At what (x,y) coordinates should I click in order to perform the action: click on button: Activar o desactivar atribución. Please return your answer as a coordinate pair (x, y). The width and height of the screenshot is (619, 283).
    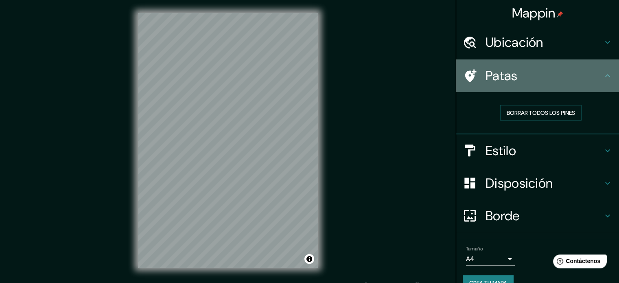
    Looking at the image, I should click on (309, 259).